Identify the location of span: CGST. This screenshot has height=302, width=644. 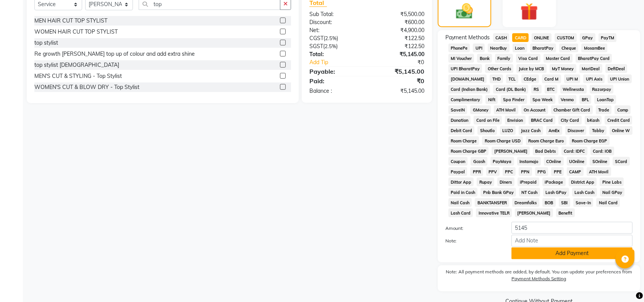
(316, 38).